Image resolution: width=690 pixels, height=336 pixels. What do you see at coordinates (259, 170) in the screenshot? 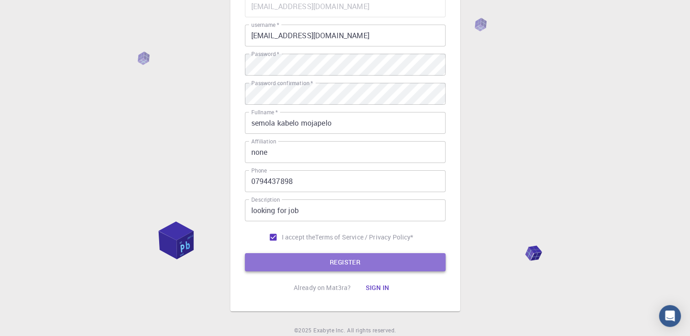
I see `label: Phone` at bounding box center [259, 170].